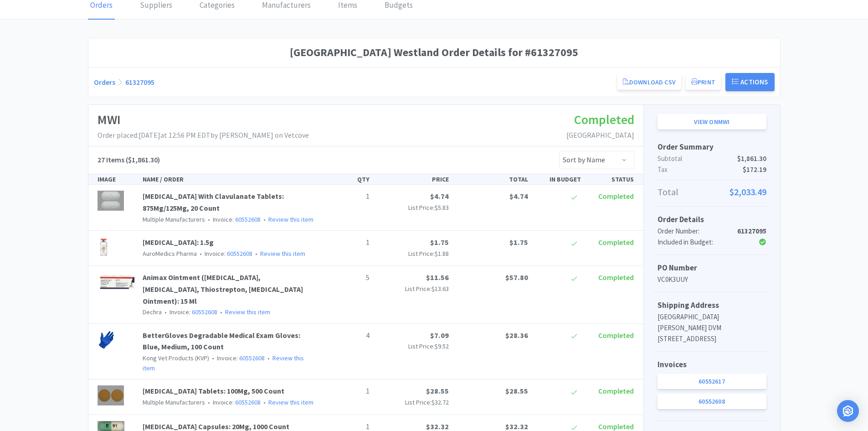 This screenshot has width=868, height=431. Describe the element at coordinates (750, 82) in the screenshot. I see `button: Actions` at that location.